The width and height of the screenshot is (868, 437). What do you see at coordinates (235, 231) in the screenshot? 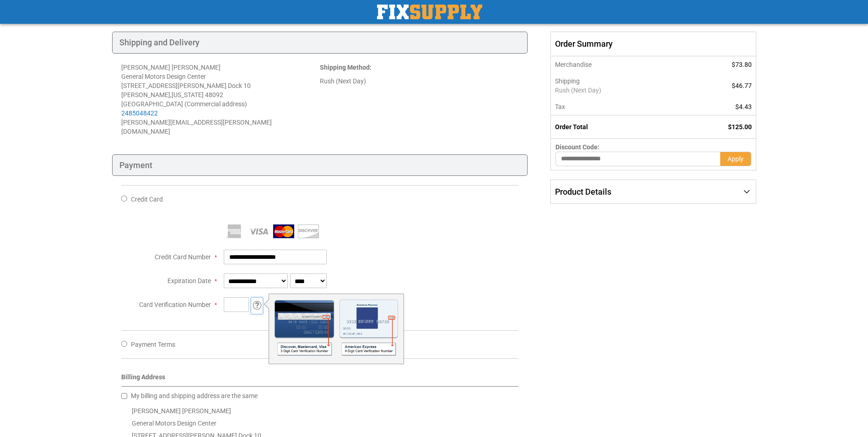
I see `img: American Express` at bounding box center [235, 231].